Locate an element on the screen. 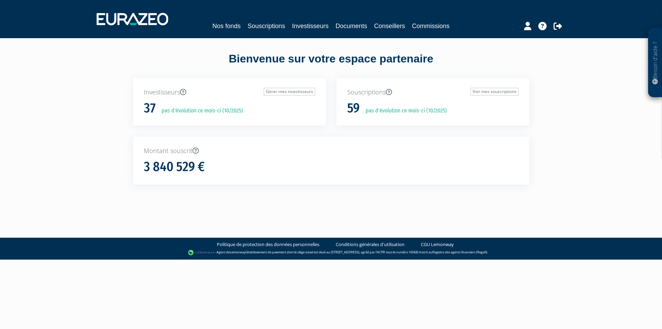 The height and width of the screenshot is (329, 662). a: Nos fonds is located at coordinates (226, 26).